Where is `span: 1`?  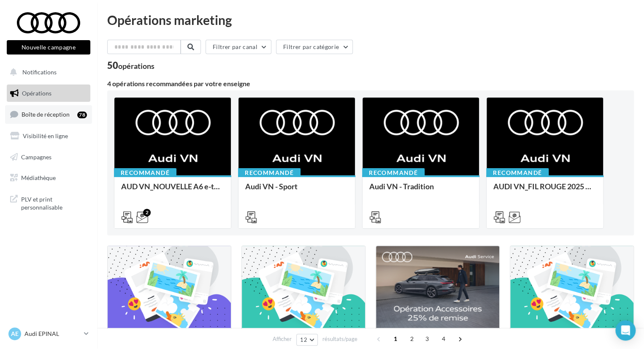 span: 1 is located at coordinates (395, 338).